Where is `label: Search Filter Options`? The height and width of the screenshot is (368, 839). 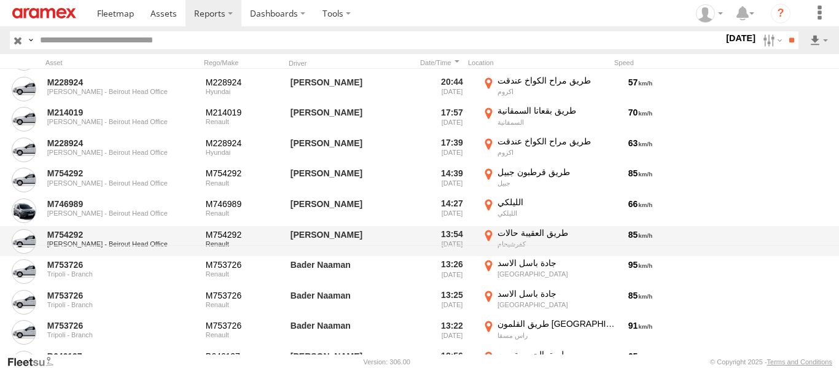 label: Search Filter Options is located at coordinates (771, 40).